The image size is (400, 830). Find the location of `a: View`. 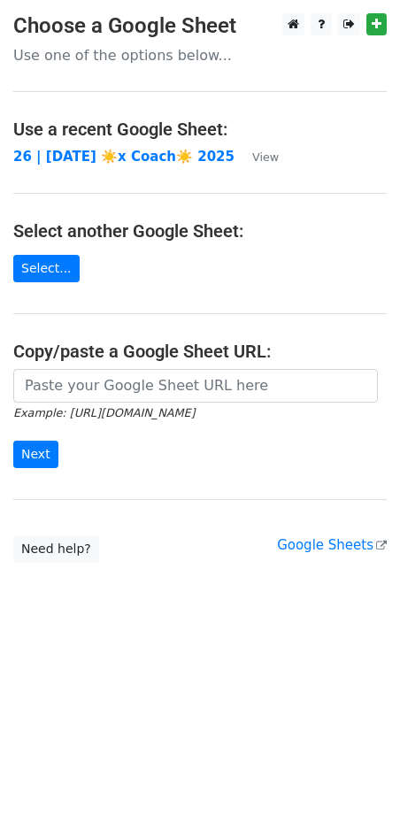

a: View is located at coordinates (257, 157).